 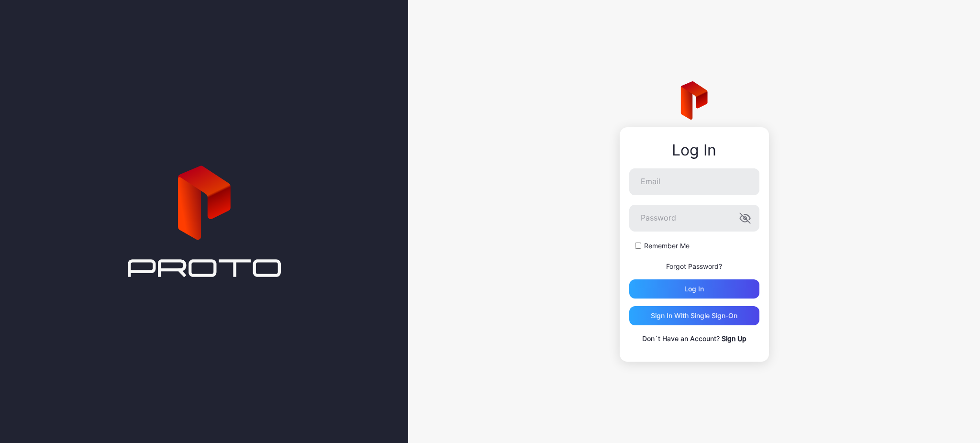 What do you see at coordinates (667, 246) in the screenshot?
I see `label: Remember Me` at bounding box center [667, 246].